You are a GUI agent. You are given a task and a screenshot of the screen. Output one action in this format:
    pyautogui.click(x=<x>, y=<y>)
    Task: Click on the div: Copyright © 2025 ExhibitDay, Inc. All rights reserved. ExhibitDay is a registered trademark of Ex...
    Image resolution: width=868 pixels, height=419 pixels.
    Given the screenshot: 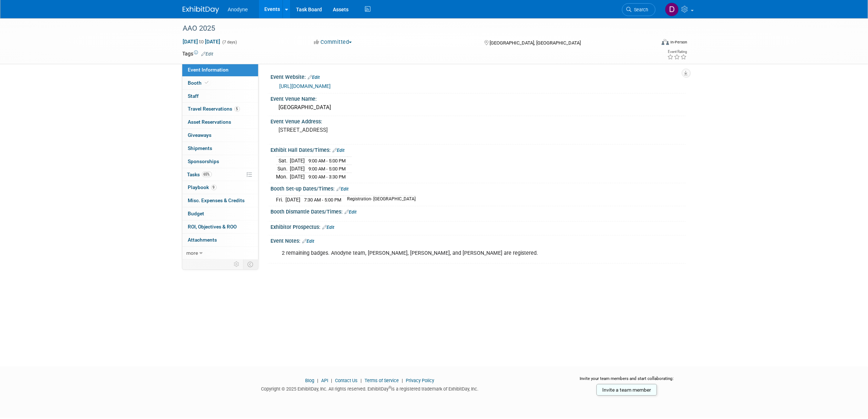 What is the action you would take?
    pyautogui.click(x=370, y=388)
    